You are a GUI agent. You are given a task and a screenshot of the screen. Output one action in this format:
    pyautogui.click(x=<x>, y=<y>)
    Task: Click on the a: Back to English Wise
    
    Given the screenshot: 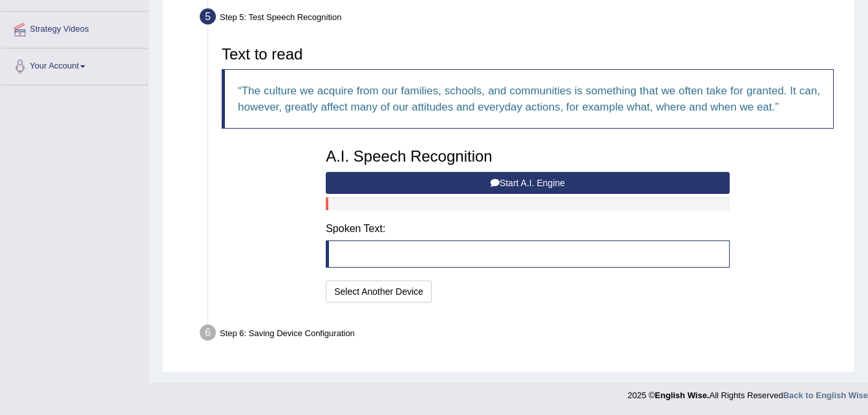 What is the action you would take?
    pyautogui.click(x=826, y=395)
    